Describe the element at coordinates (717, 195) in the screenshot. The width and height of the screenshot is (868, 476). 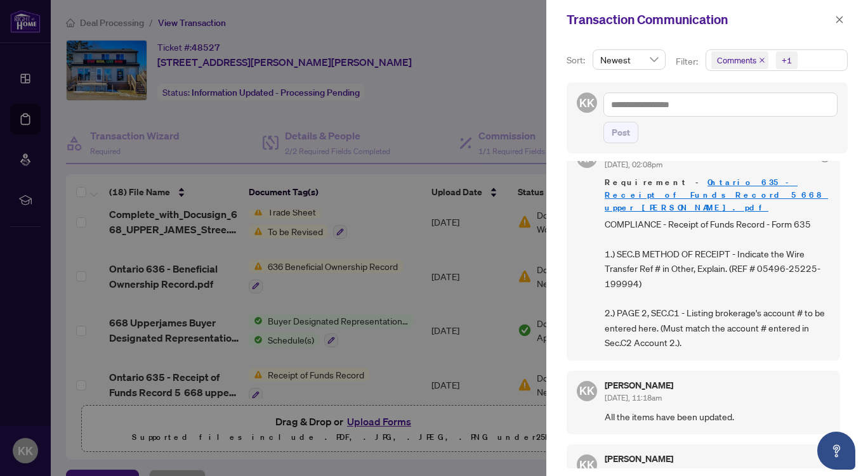
I see `span: Requirement -` at that location.